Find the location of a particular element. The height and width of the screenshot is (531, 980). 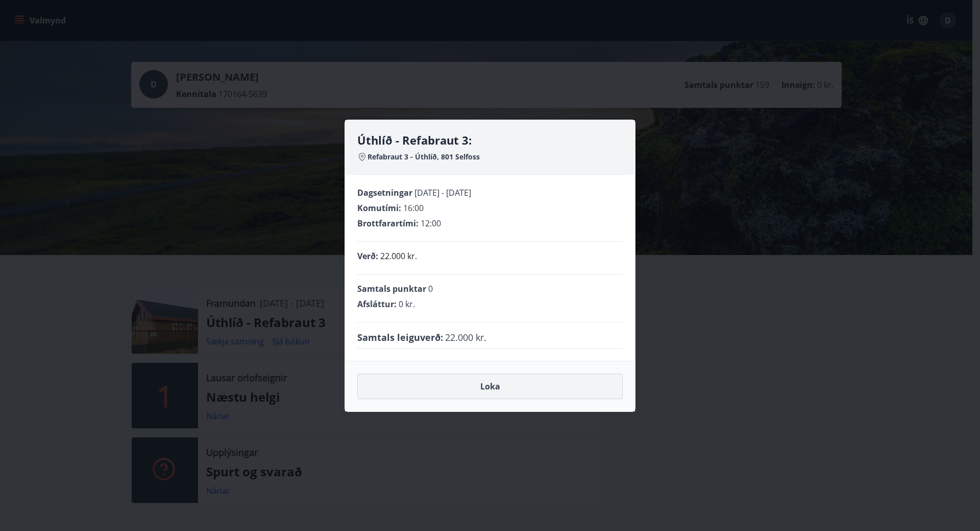

span: Dagsetningar is located at coordinates (385, 193).